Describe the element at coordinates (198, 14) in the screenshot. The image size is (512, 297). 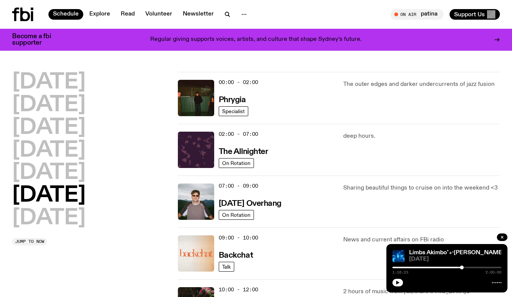
I see `a: Newsletter` at that location.